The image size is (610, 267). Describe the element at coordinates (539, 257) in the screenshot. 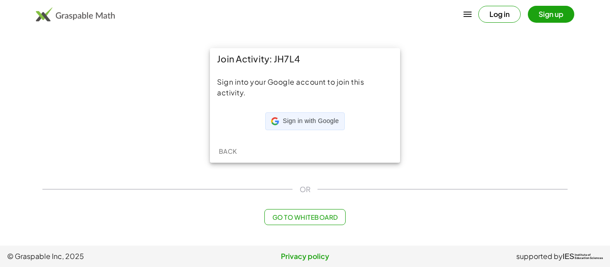

I see `span: supported by` at that location.